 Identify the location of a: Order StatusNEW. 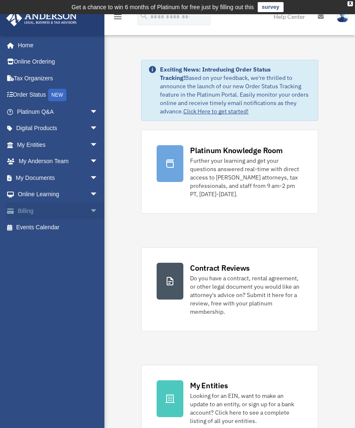
(58, 95).